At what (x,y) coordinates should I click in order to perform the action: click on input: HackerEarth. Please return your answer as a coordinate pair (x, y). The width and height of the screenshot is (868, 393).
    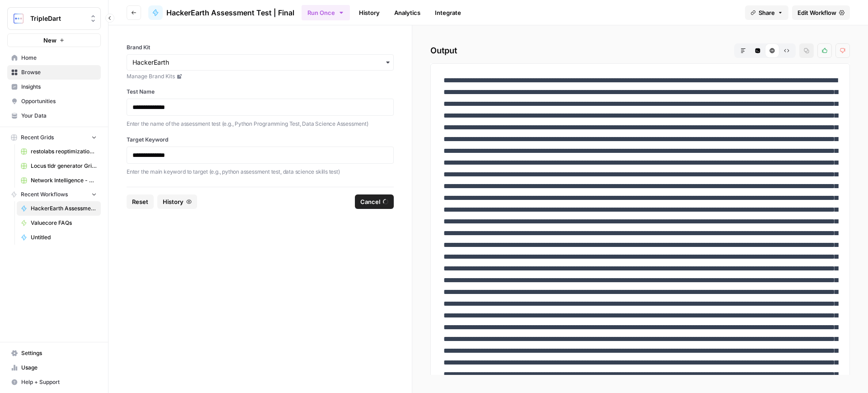
    Looking at the image, I should click on (260, 63).